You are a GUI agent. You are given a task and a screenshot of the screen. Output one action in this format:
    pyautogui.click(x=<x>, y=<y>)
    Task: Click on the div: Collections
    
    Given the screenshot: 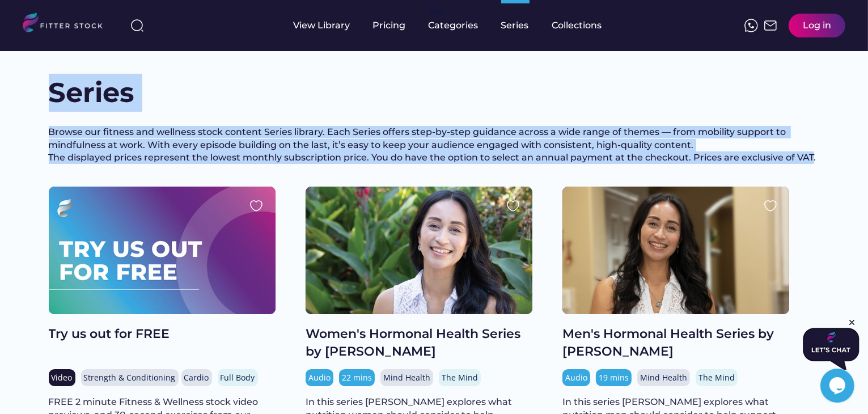 What is the action you would take?
    pyautogui.click(x=577, y=25)
    